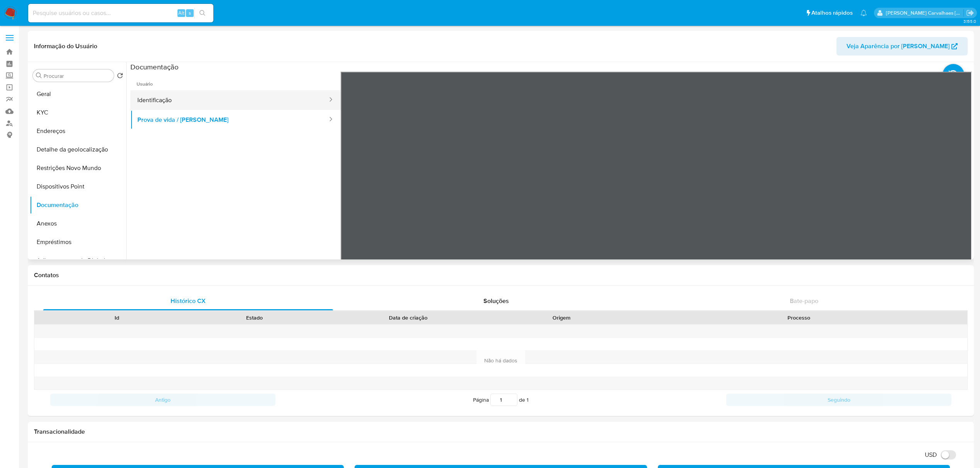 The height and width of the screenshot is (468, 980). Describe the element at coordinates (78, 94) in the screenshot. I see `button: Geral` at that location.